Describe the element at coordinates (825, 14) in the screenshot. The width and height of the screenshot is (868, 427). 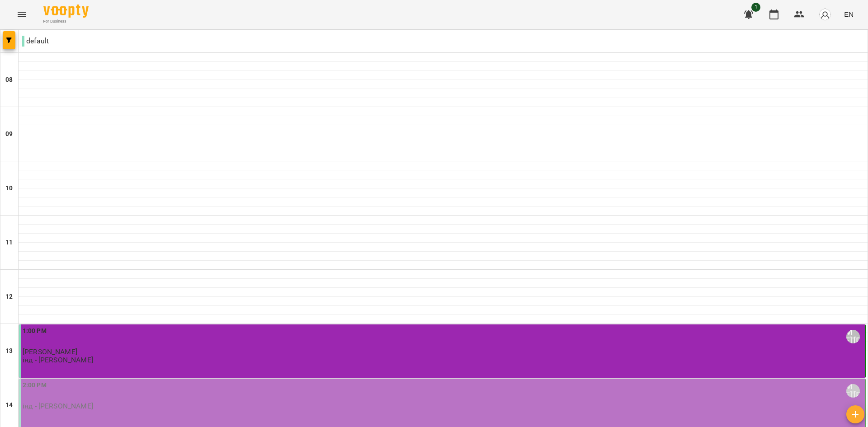
I see `img: avatar_s.png` at that location.